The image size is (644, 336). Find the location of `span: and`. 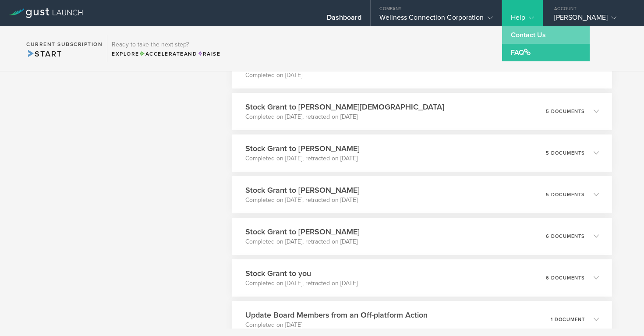

span: and is located at coordinates (168, 54).